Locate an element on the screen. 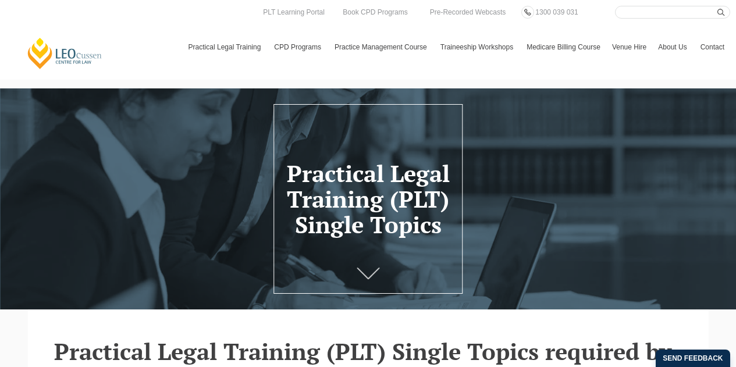  a: PLT Learning Portal is located at coordinates (294, 12).